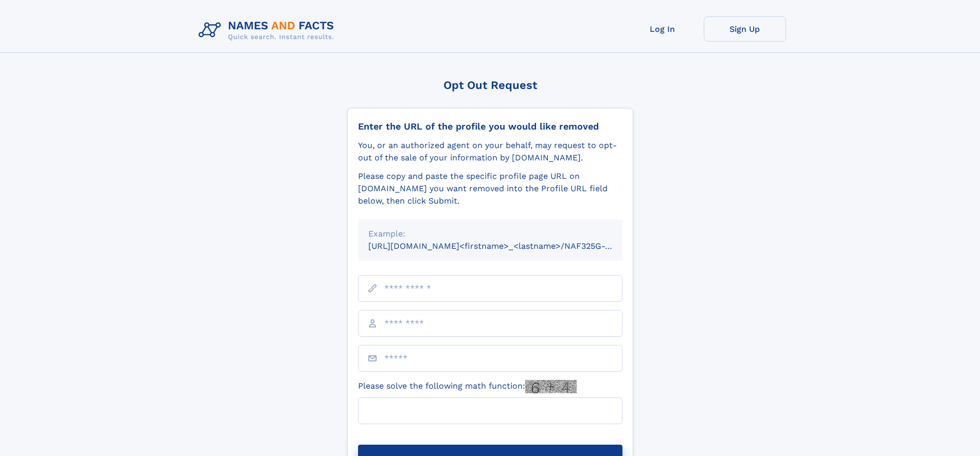 Image resolution: width=980 pixels, height=456 pixels. What do you see at coordinates (490, 234) in the screenshot?
I see `div: Example:` at bounding box center [490, 234].